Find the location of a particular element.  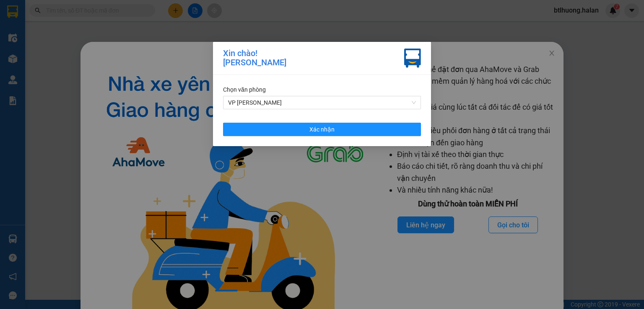

span: VP Hoàng Văn Thụ is located at coordinates (322, 103).